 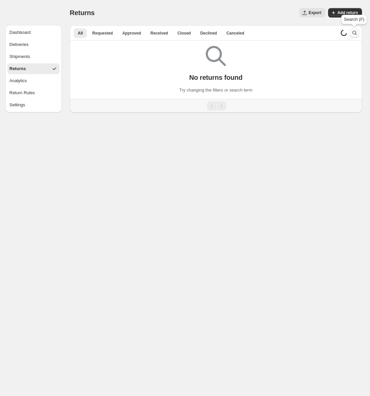 I want to click on div: Shipments, so click(x=19, y=57).